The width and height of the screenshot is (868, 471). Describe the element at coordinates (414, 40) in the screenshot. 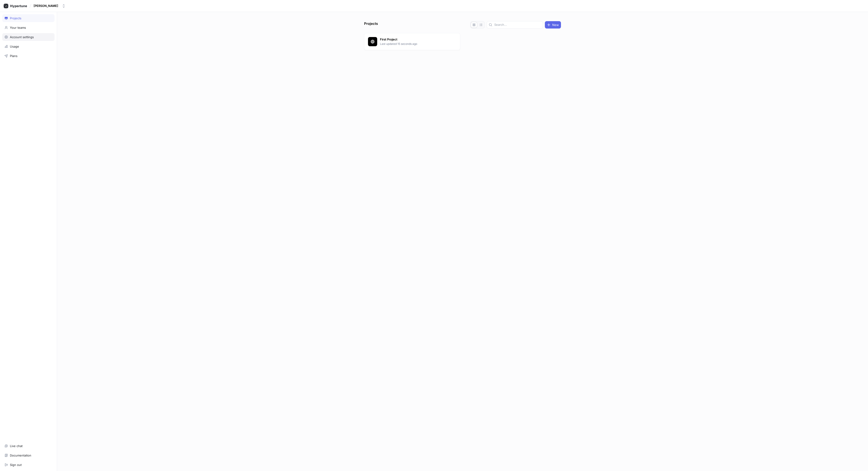

I see `p: First Project` at that location.